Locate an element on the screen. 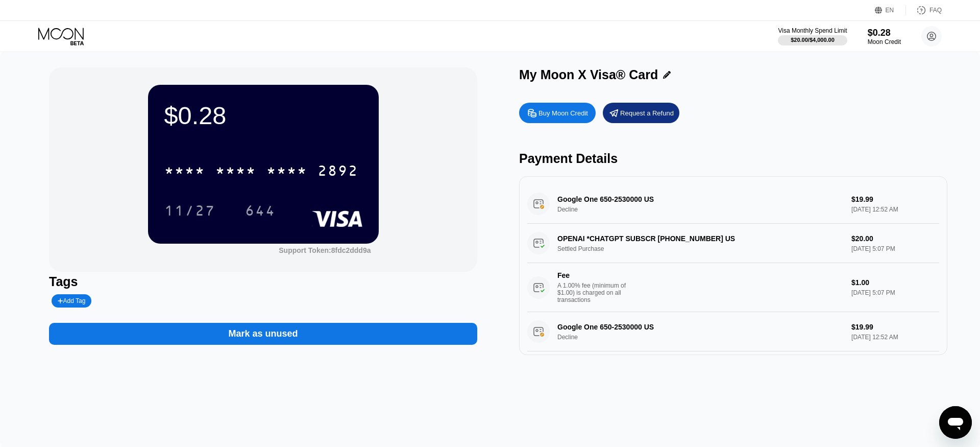  div: Support Token:8fdc2ddd9a is located at coordinates (325, 250).